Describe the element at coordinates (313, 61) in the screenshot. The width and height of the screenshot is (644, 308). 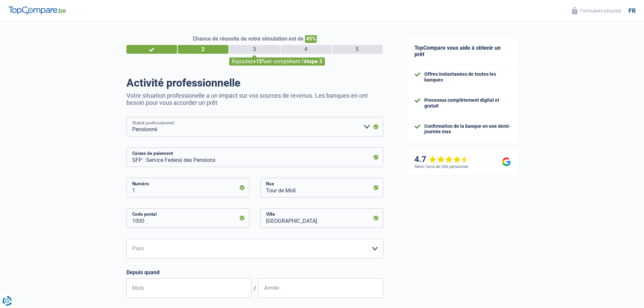
I see `span: étape 3` at that location.